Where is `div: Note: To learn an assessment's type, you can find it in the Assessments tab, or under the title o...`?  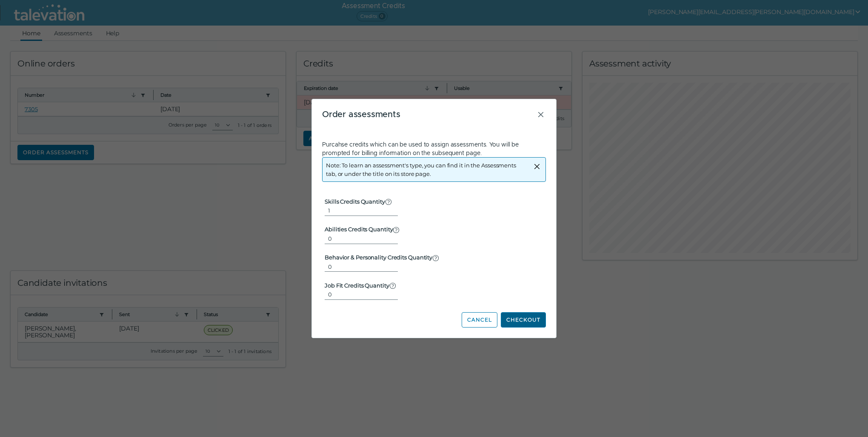
div: Note: To learn an assessment's type, you can find it in the Assessments tab, or under the title o... is located at coordinates (426, 170).